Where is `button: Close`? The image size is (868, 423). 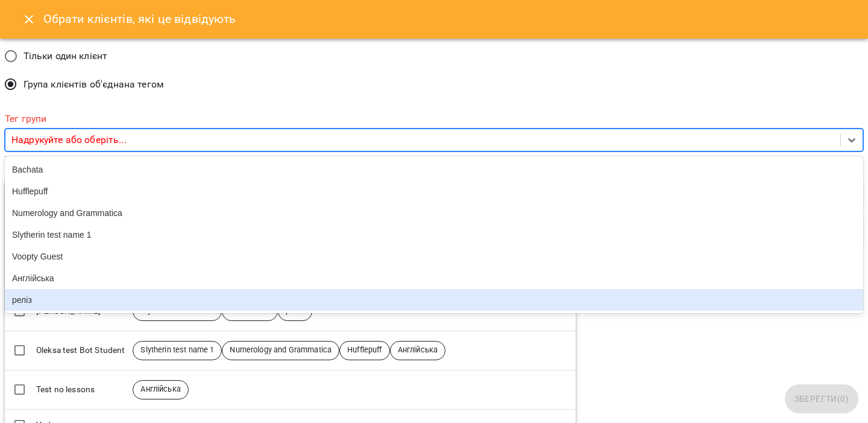 button: Close is located at coordinates (29, 19).